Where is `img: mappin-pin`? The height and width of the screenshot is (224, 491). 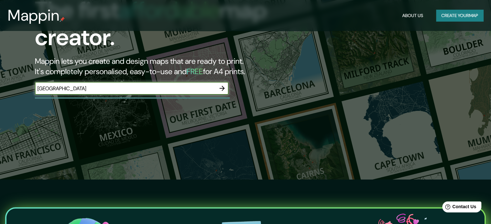 img: mappin-pin is located at coordinates (62, 19).